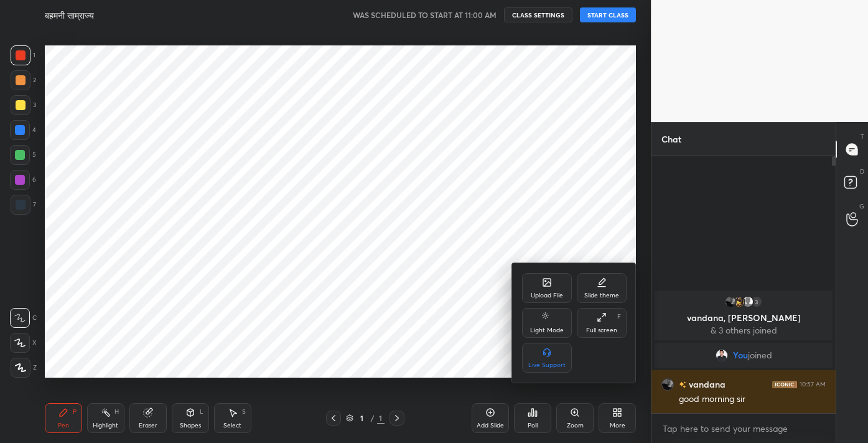 The height and width of the screenshot is (443, 868). What do you see at coordinates (619, 317) in the screenshot?
I see `div: F` at bounding box center [619, 317].